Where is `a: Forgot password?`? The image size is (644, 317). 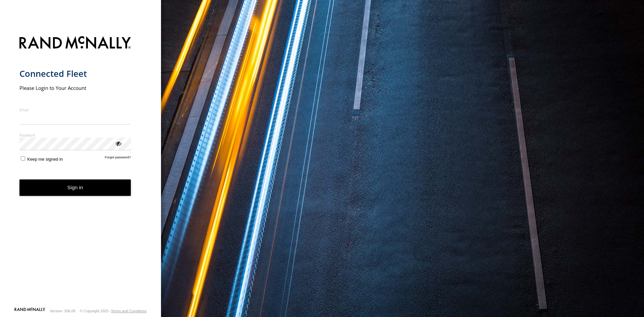
a: Forgot password? is located at coordinates (118, 158).